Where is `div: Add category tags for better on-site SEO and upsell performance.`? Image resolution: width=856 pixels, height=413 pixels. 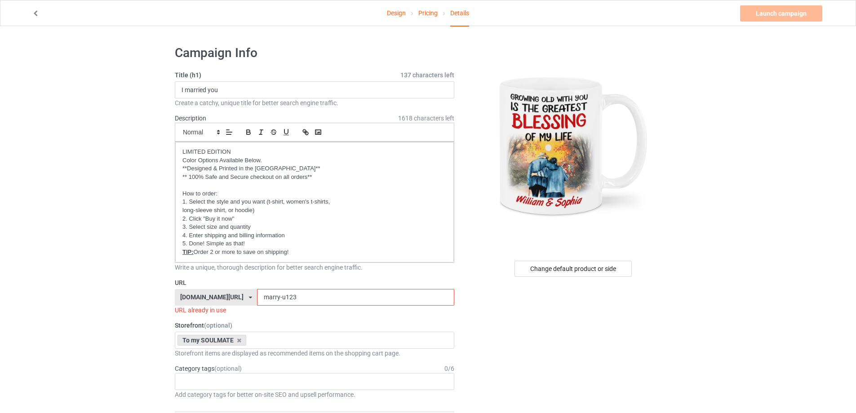
div: Add category tags for better on-site SEO and upsell performance. is located at coordinates (314, 394).